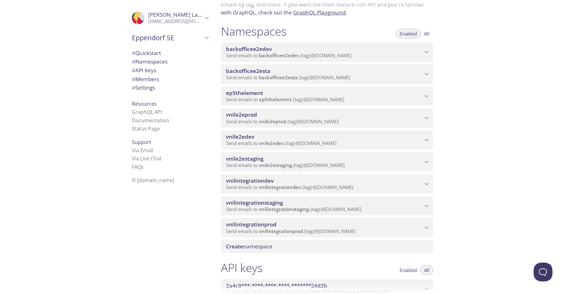 The width and height of the screenshot is (565, 294). I want to click on h1: API keys, so click(242, 267).